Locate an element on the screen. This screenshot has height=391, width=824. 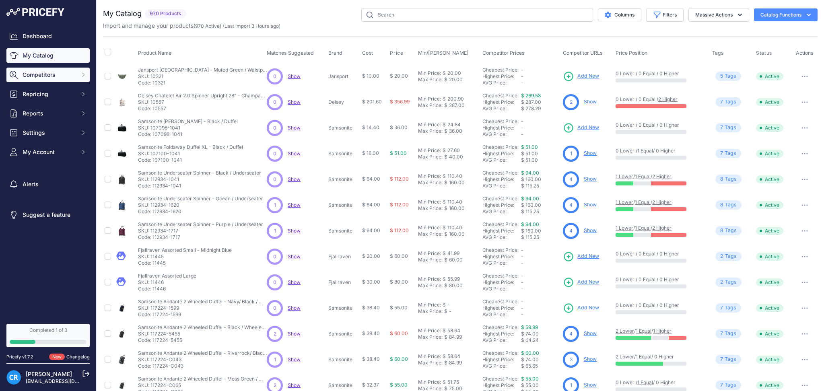
div: Min Price: is located at coordinates (429, 150).